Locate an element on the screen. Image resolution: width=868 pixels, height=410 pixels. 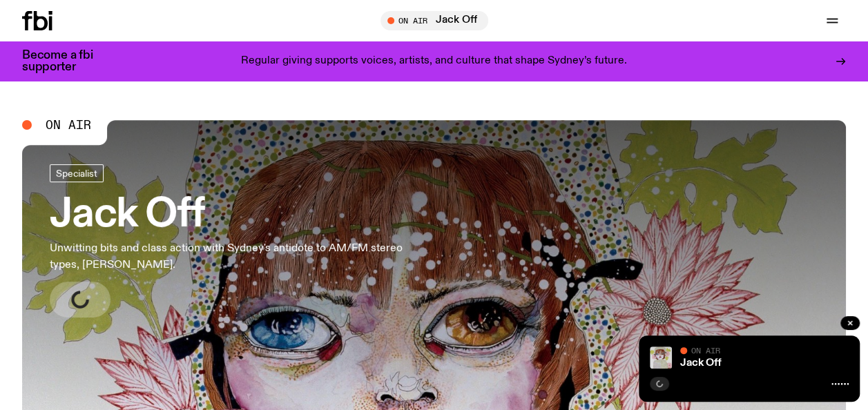
a: a dotty lady cuddling her cat amongst flowers is located at coordinates (661, 357).